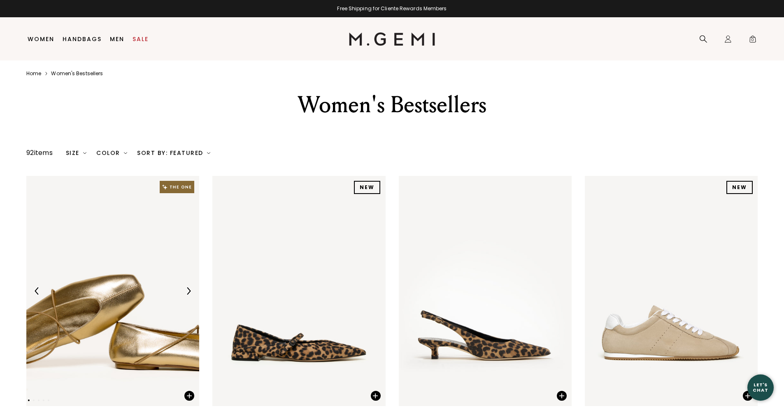 Image resolution: width=784 pixels, height=411 pixels. Describe the element at coordinates (188, 291) in the screenshot. I see `img: Next Arrow` at that location.